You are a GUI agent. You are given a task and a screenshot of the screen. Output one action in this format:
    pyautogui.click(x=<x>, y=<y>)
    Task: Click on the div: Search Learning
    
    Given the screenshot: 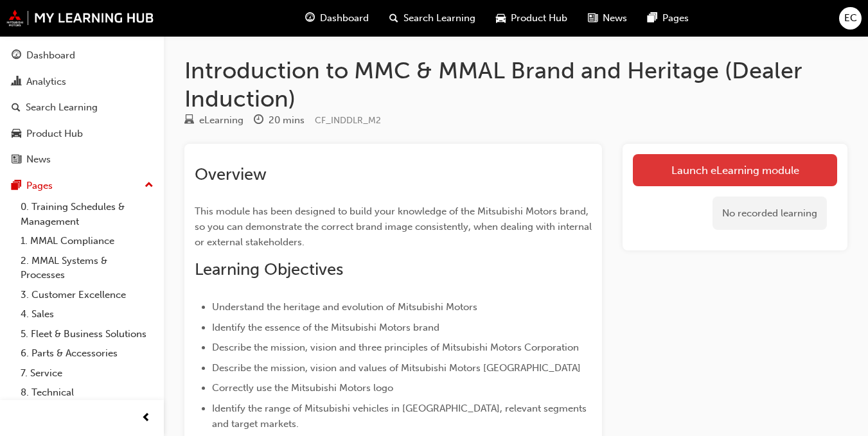 What is the action you would take?
    pyautogui.click(x=62, y=107)
    